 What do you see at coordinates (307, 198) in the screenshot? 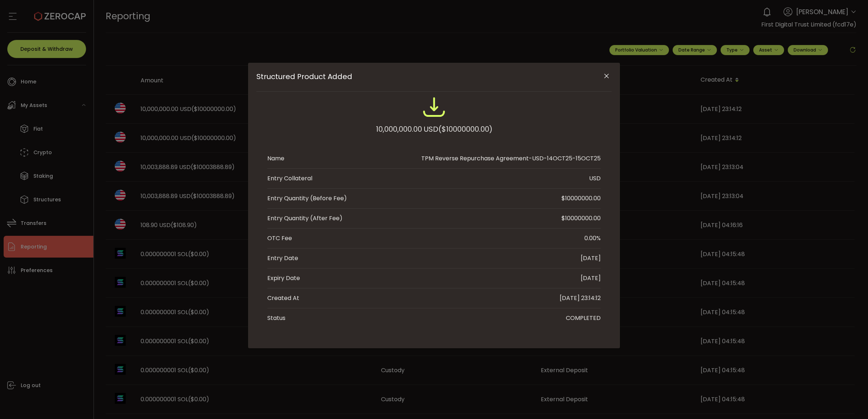
I see `div: Entry Quantity (Before Fee)` at bounding box center [307, 198].